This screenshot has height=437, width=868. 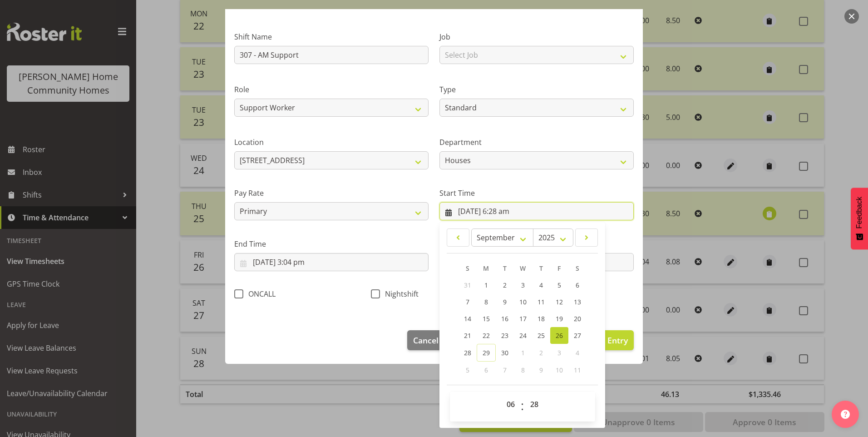 I want to click on a: 8, so click(x=486, y=301).